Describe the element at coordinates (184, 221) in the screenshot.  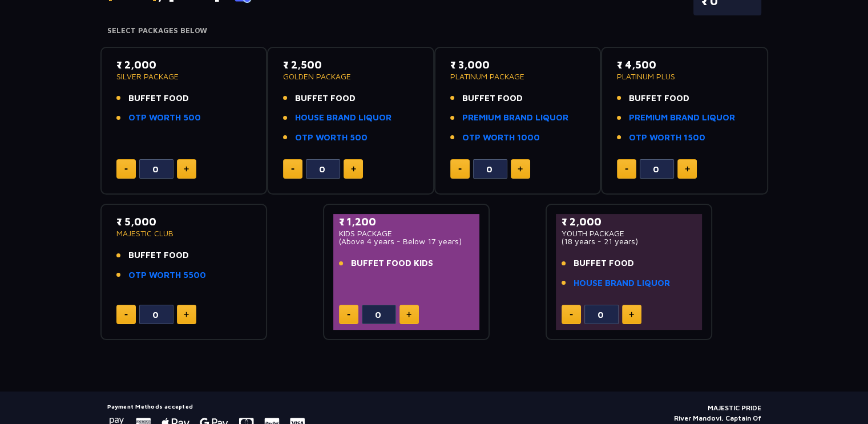
I see `p: ₹ 5,000` at that location.